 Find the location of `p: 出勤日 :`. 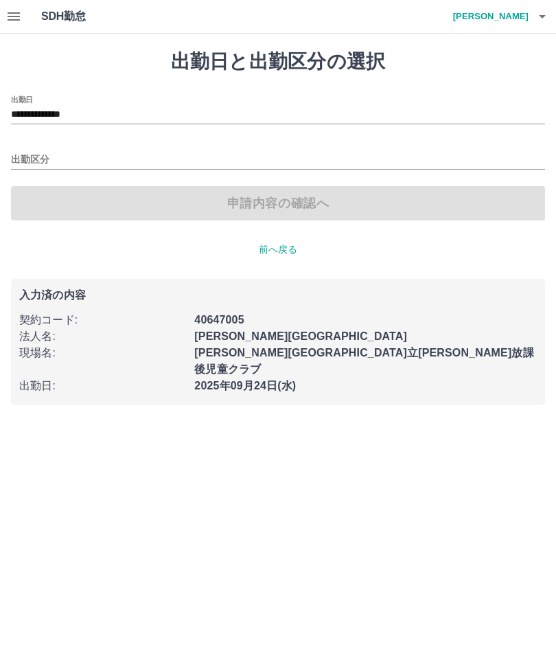

p: 出勤日 : is located at coordinates (102, 386).